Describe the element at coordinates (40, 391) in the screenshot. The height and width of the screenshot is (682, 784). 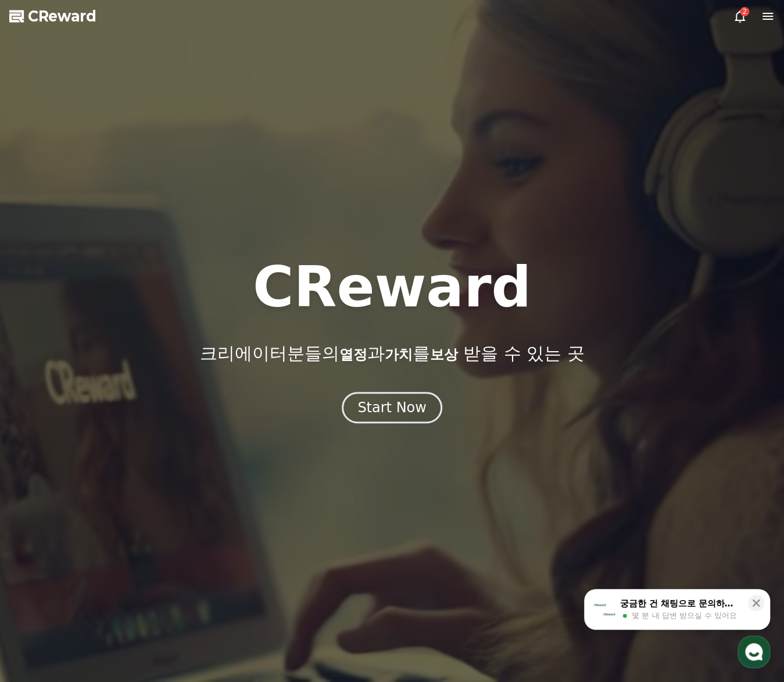
I see `span: 홈` at that location.